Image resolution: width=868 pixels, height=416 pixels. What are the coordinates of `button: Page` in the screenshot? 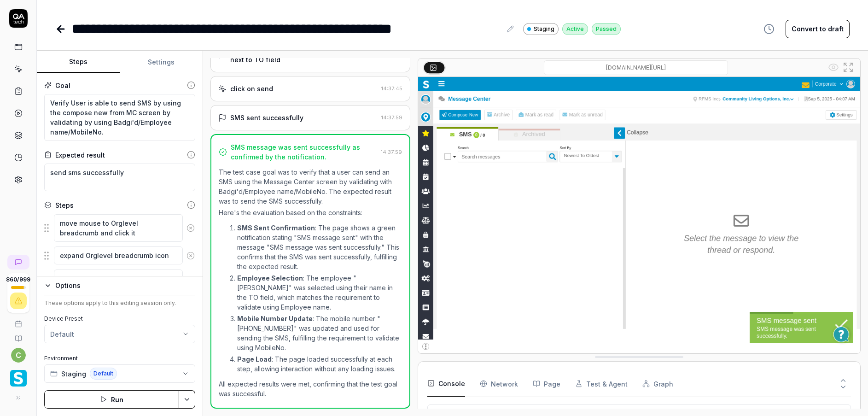 It's located at (546, 383).